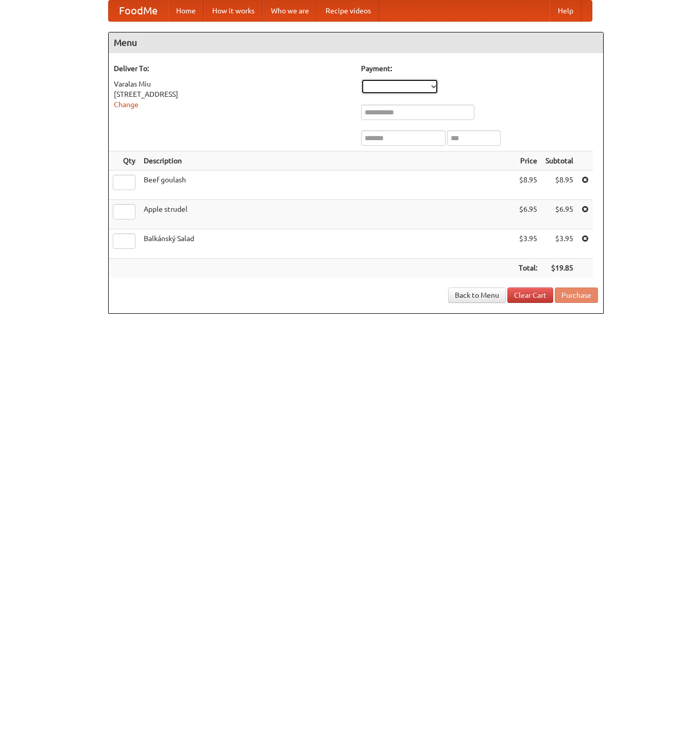  I want to click on th: Description, so click(327, 161).